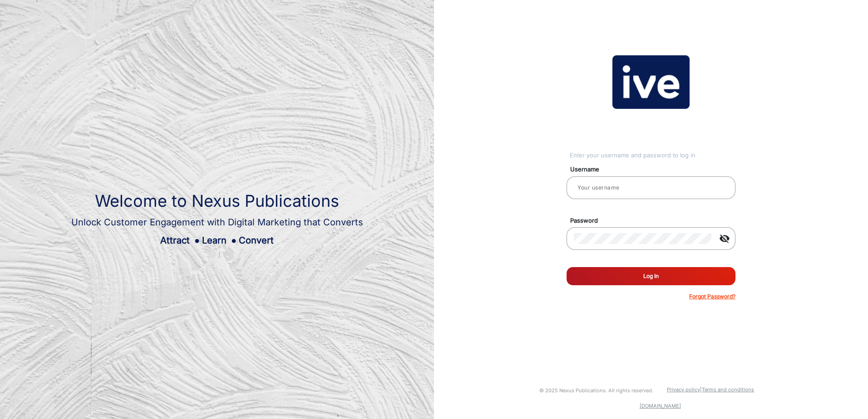  I want to click on div: Unlock Customer Engagement with Digital Marketing that Converts, so click(217, 222).